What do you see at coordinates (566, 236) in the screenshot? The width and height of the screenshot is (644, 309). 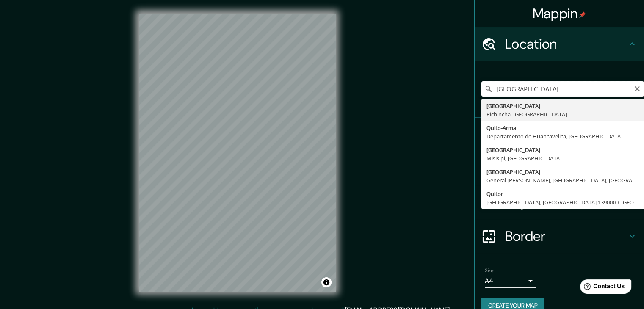 I see `h4: Border` at bounding box center [566, 236].